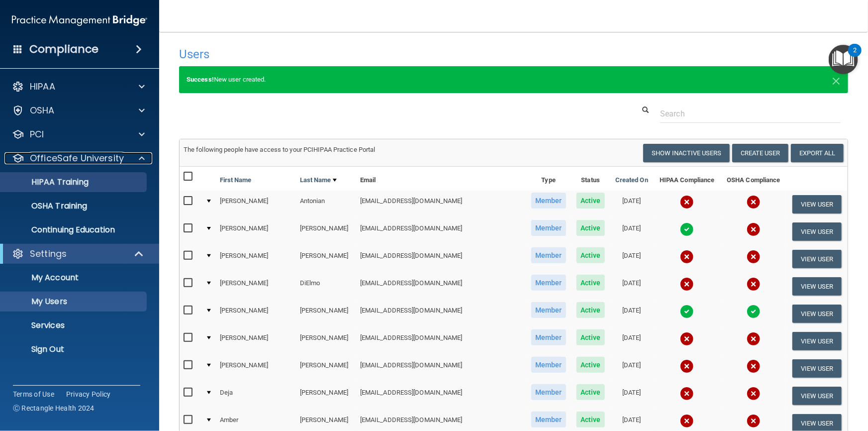 Image resolution: width=868 pixels, height=431 pixels. Describe the element at coordinates (53, 408) in the screenshot. I see `span: Ⓒ Rectangle Health 2024` at that location.